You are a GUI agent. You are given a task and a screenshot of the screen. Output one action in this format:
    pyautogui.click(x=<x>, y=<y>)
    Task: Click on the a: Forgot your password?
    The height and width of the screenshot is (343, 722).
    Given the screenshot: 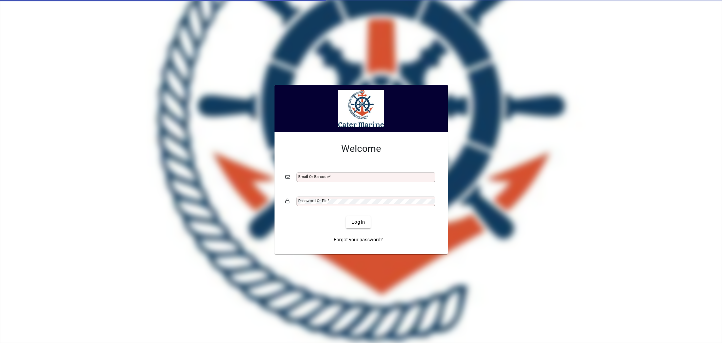 What is the action you would take?
    pyautogui.click(x=358, y=240)
    